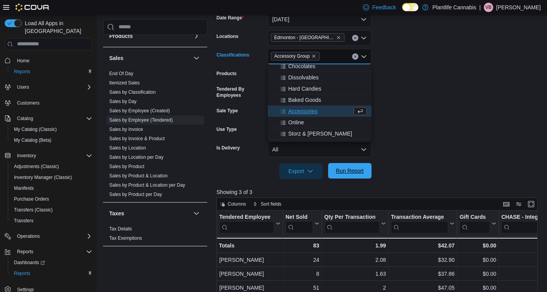 Image resolution: width=547 pixels, height=292 pixels. Describe the element at coordinates (24, 188) in the screenshot. I see `a: Manifests` at that location.